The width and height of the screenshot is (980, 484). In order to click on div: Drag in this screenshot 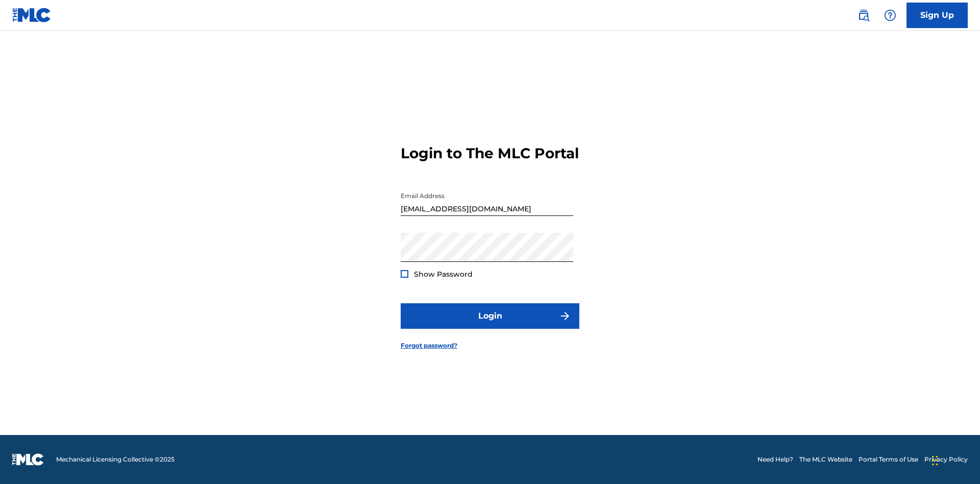, I will do `click(935, 460)`.